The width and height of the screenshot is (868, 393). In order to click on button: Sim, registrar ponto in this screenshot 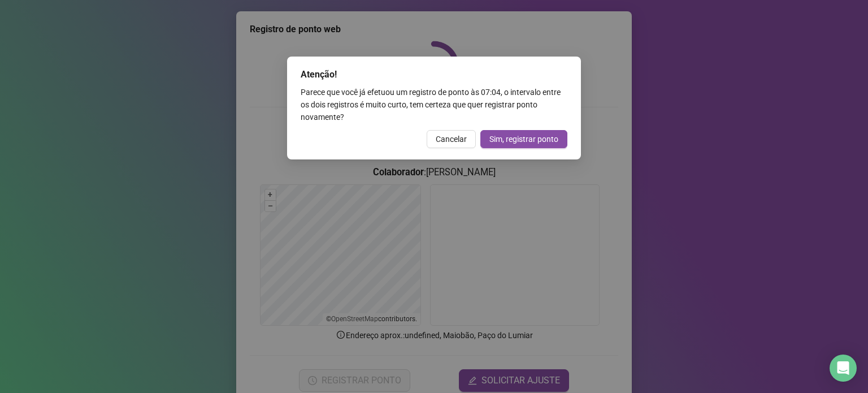, I will do `click(523, 139)`.